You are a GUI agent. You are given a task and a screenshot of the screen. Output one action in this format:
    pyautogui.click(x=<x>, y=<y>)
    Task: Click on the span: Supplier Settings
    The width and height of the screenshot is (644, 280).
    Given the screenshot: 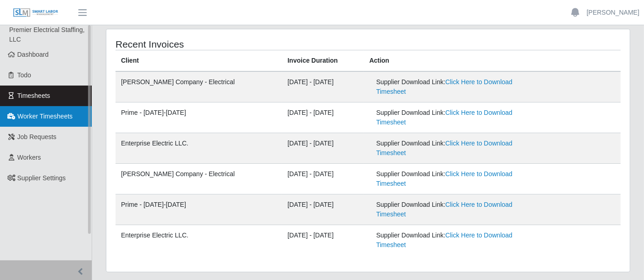 What is the action you would take?
    pyautogui.click(x=42, y=178)
    